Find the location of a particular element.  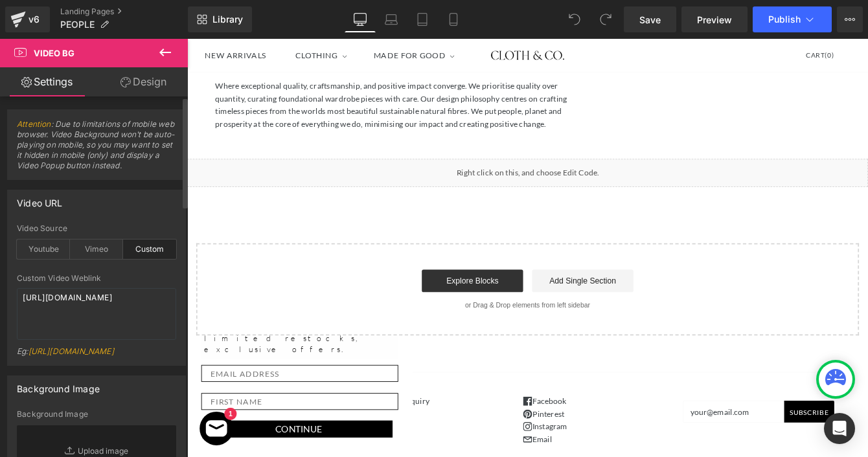

a: Tablet is located at coordinates (423, 19).